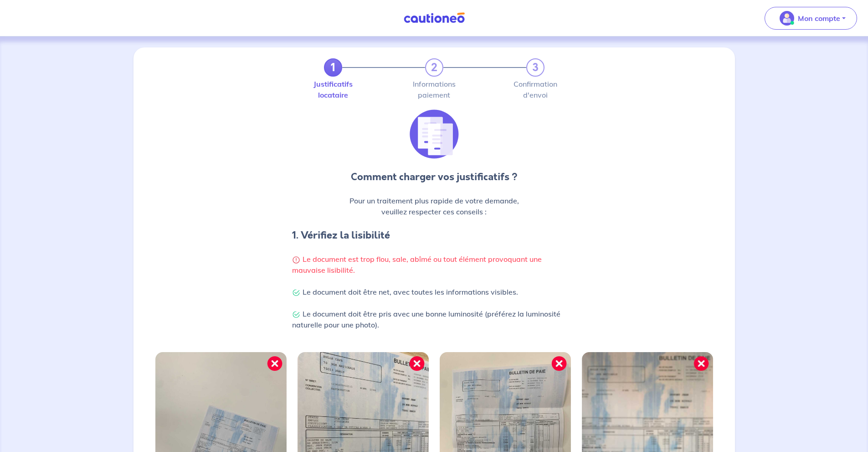  What do you see at coordinates (810, 18) in the screenshot?
I see `button: illu_account_valid_menu.svgMon compte` at bounding box center [810, 18].